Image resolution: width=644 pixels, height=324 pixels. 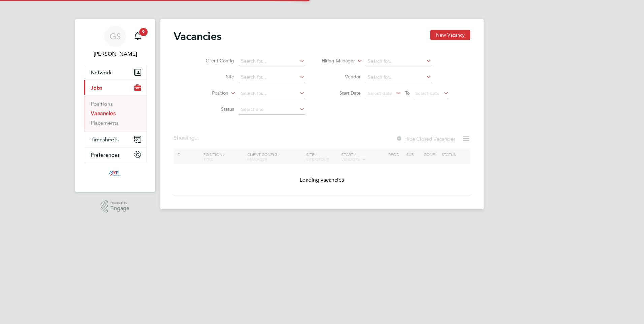 I want to click on input: Select one, so click(x=272, y=110).